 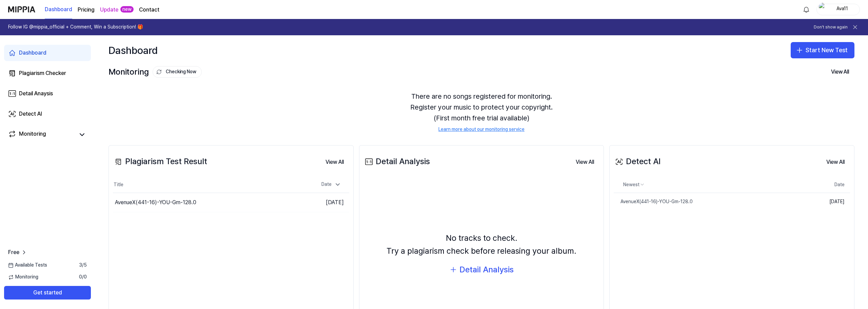 What do you see at coordinates (14, 252) in the screenshot?
I see `span: Free` at bounding box center [14, 252].